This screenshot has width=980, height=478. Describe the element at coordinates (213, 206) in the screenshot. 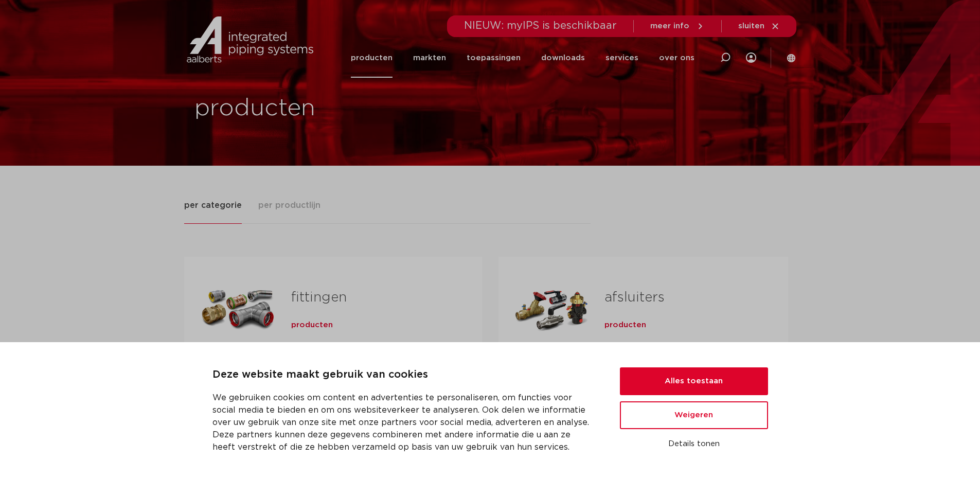

I see `span: per categorie` at that location.